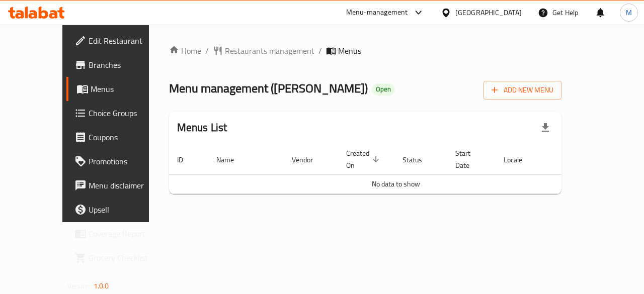 This screenshot has height=294, width=644. I want to click on a: Upsell, so click(118, 210).